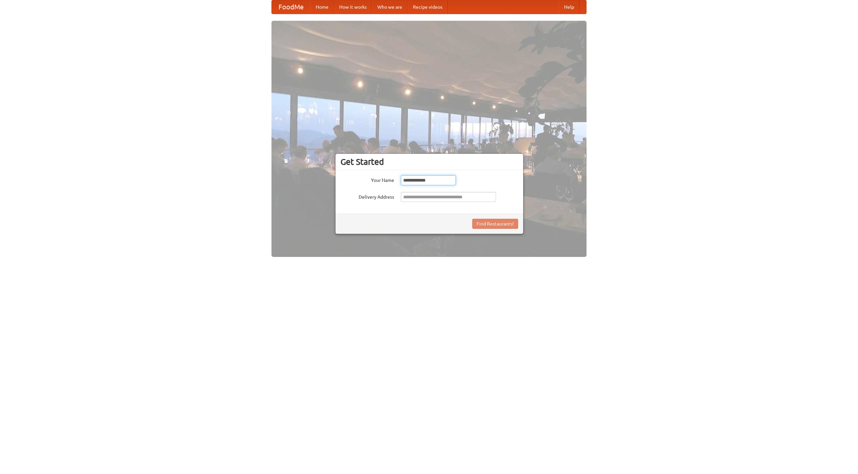  I want to click on a: Help, so click(569, 7).